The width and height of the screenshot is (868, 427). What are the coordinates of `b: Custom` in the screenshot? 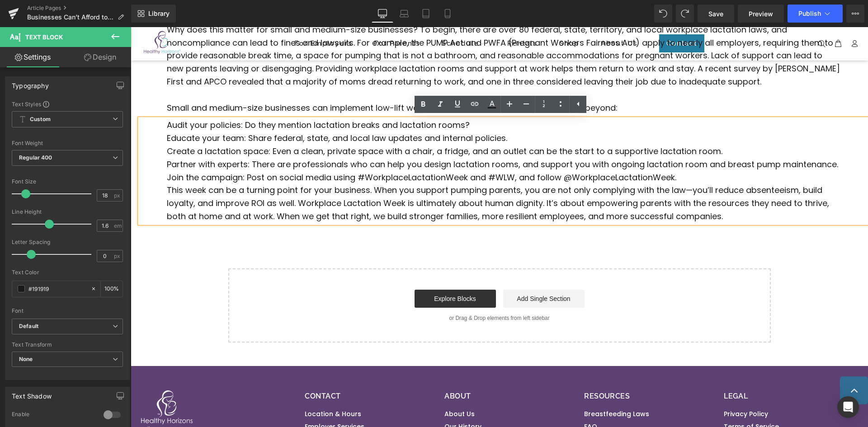 It's located at (40, 120).